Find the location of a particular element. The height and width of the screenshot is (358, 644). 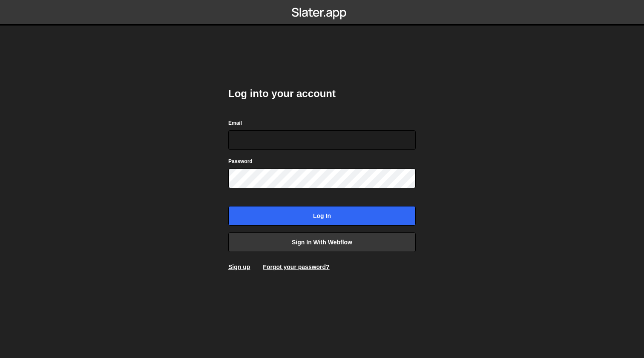

input: Log in is located at coordinates (322, 216).